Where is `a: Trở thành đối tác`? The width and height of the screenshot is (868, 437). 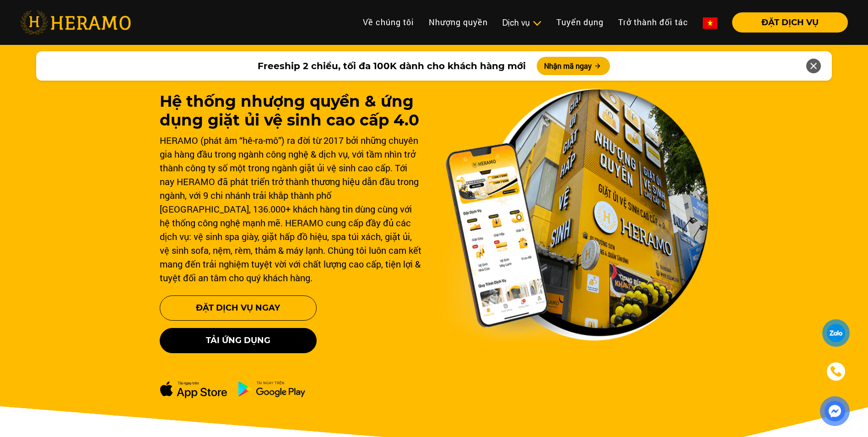
a: Trở thành đối tác is located at coordinates (653, 22).